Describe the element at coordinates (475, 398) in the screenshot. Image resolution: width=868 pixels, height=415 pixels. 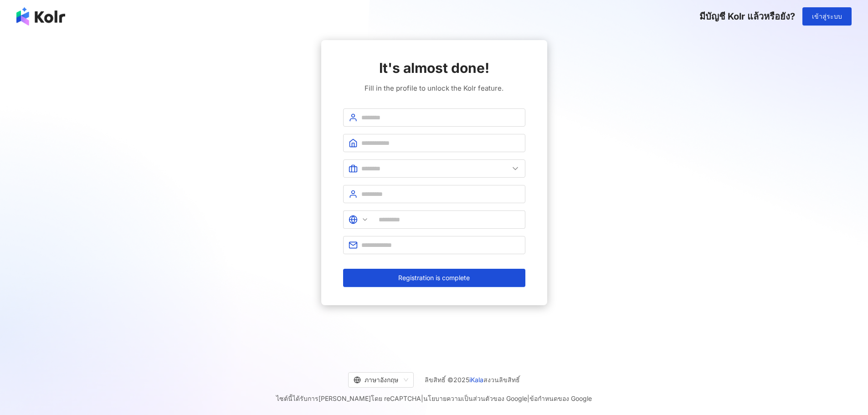
I see `a: นโยบายความเป็นส่วนตัวของ Google` at that location.